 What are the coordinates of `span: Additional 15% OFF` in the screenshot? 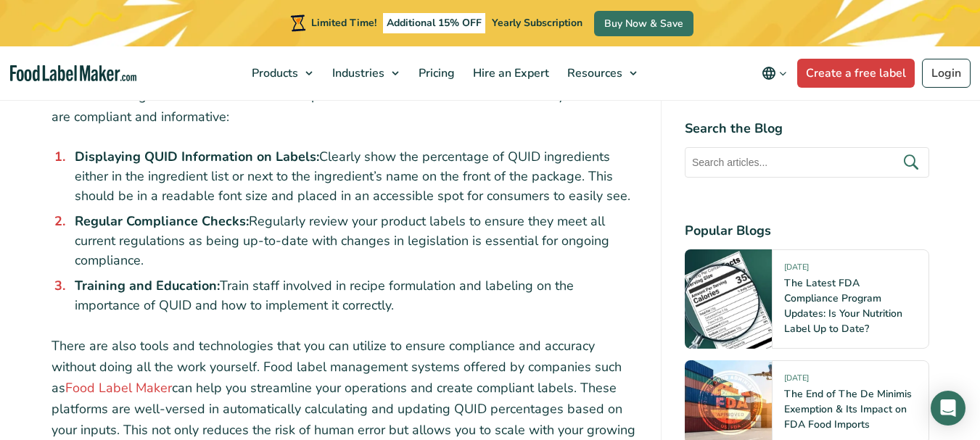 It's located at (434, 24).